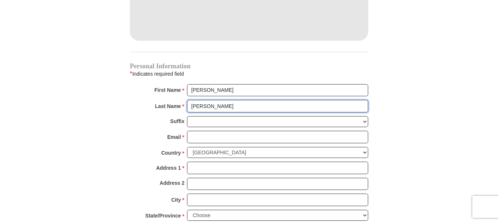 The image size is (498, 223). What do you see at coordinates (249, 74) in the screenshot?
I see `div: Indicates required field` at bounding box center [249, 74].